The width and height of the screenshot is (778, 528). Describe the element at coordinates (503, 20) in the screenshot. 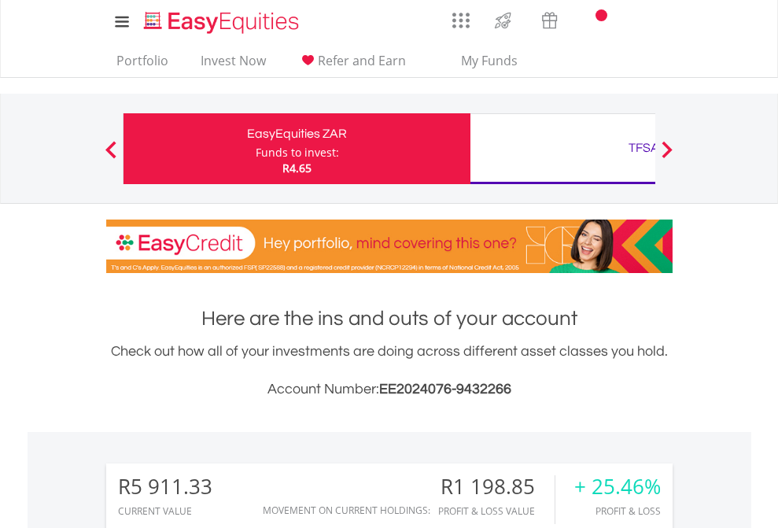

I see `img: thrive-v2.svg` at that location.